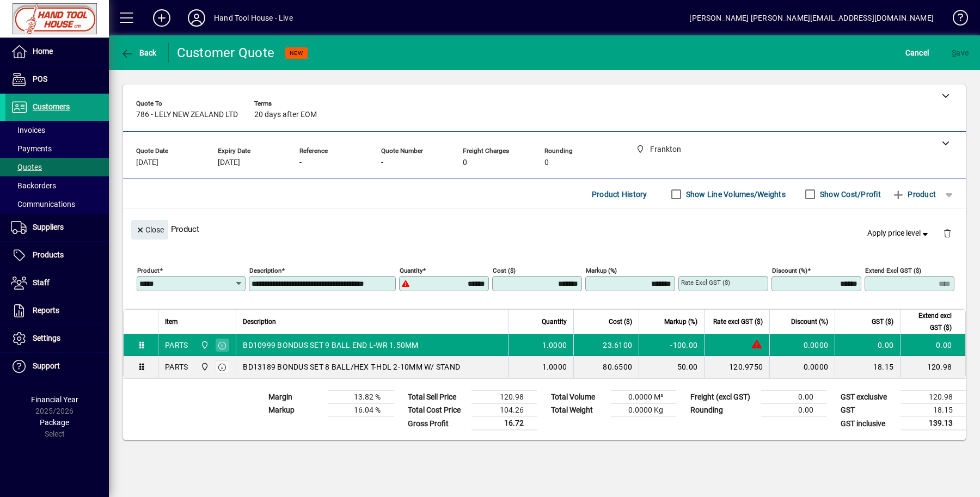  Describe the element at coordinates (139, 53) in the screenshot. I see `app-page-header-button: Back` at that location.